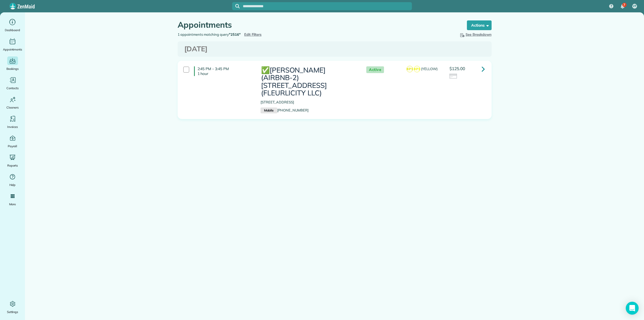  I want to click on span: Dashboard, so click(12, 30).